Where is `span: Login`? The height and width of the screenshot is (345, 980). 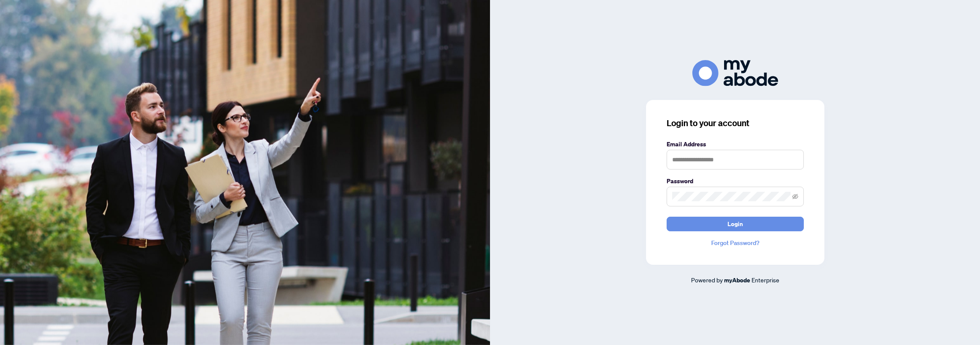 span: Login is located at coordinates (735, 224).